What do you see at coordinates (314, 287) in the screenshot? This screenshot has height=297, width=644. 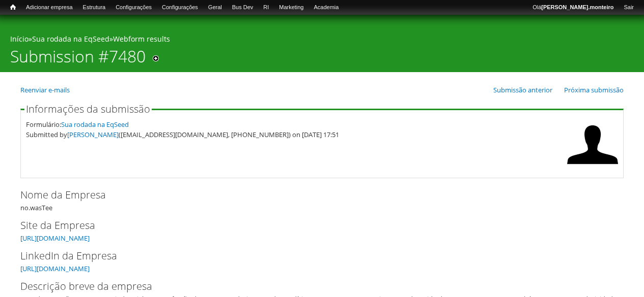 I see `label: Descrição breve da empresa` at bounding box center [314, 287].